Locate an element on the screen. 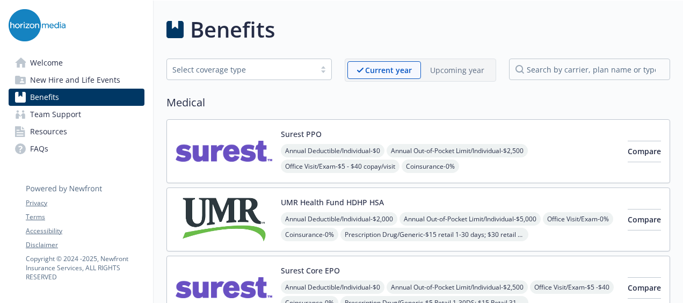 This screenshot has width=683, height=303. a: Resources is located at coordinates (76, 131).